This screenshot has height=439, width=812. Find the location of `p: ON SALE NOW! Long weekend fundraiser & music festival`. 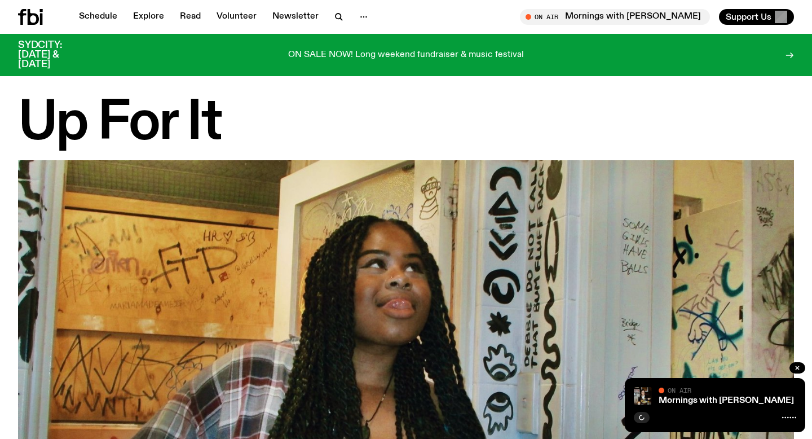

p: ON SALE NOW! Long weekend fundraiser & music festival is located at coordinates (406, 55).